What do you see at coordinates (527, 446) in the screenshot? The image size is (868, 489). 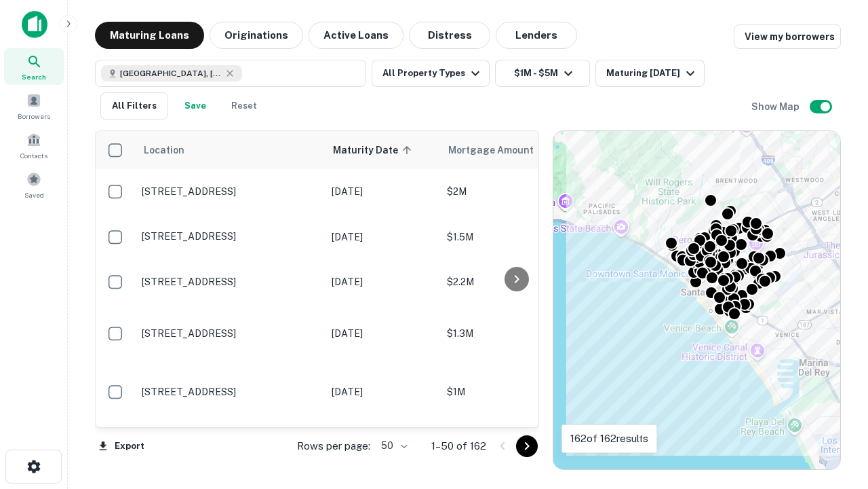 I see `button: Go to next page` at bounding box center [527, 446].